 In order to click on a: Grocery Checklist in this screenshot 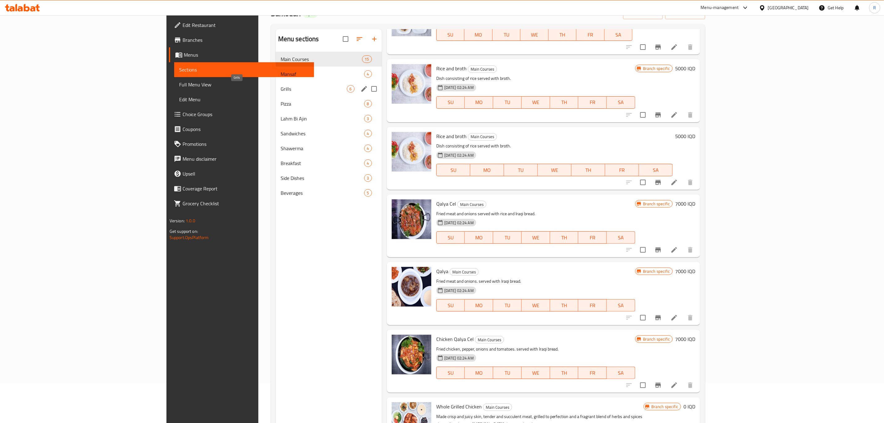, I will do `click(241, 203)`.